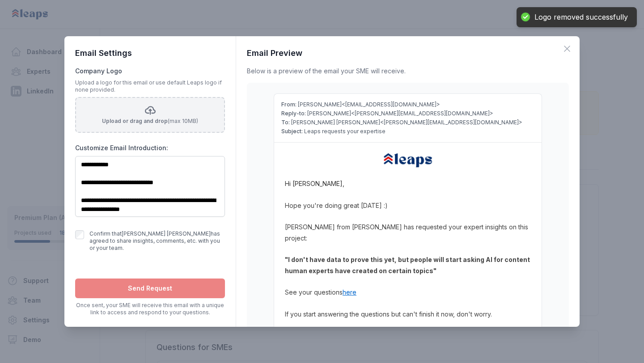 This screenshot has width=644, height=363. What do you see at coordinates (150, 148) in the screenshot?
I see `label: Customize Email Introduction:` at bounding box center [150, 148].